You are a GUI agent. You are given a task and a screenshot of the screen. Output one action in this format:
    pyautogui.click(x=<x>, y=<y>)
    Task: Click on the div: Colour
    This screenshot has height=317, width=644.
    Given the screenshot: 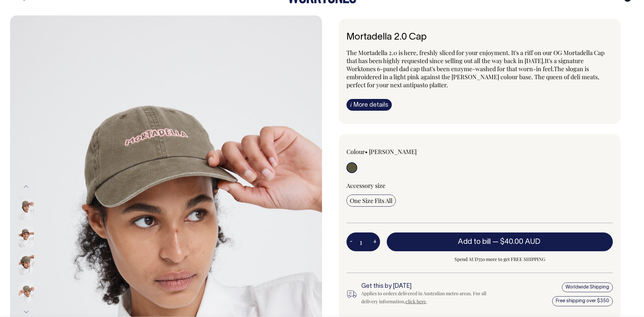 What is the action you would take?
    pyautogui.click(x=400, y=152)
    